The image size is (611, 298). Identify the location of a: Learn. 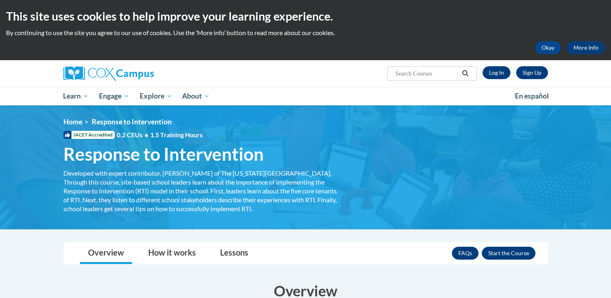
(76, 96).